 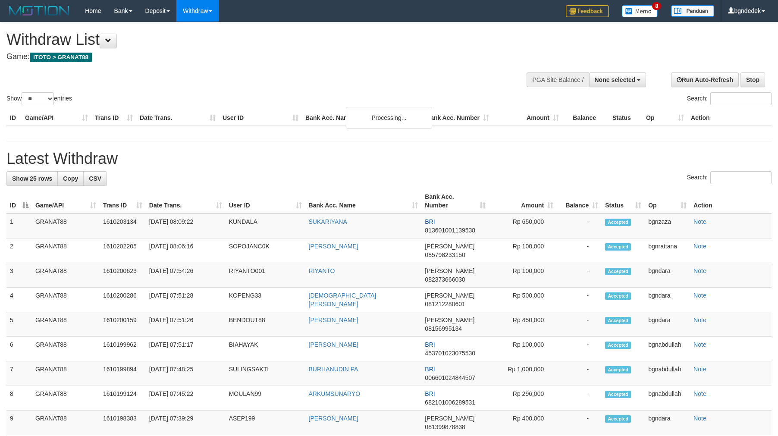 I want to click on th: Status: activate to sort column ascending, so click(x=623, y=201).